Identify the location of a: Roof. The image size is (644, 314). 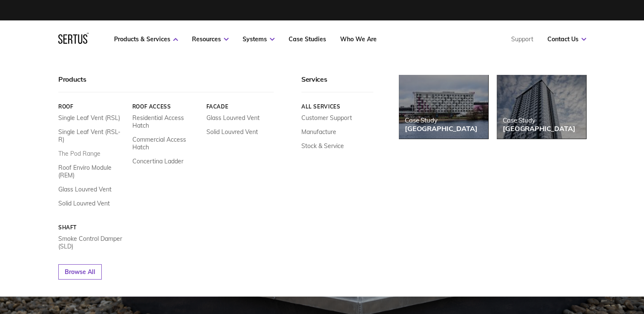
(92, 107).